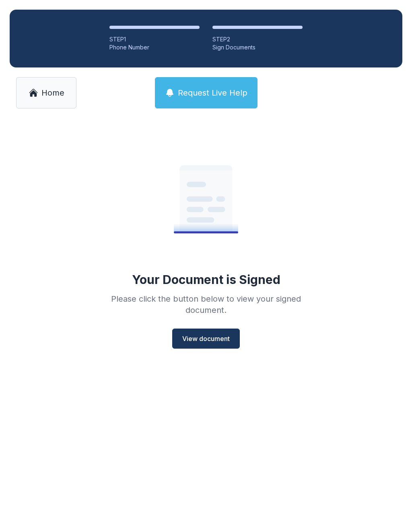 The image size is (412, 531). What do you see at coordinates (154, 47) in the screenshot?
I see `div: Phone Number` at bounding box center [154, 47].